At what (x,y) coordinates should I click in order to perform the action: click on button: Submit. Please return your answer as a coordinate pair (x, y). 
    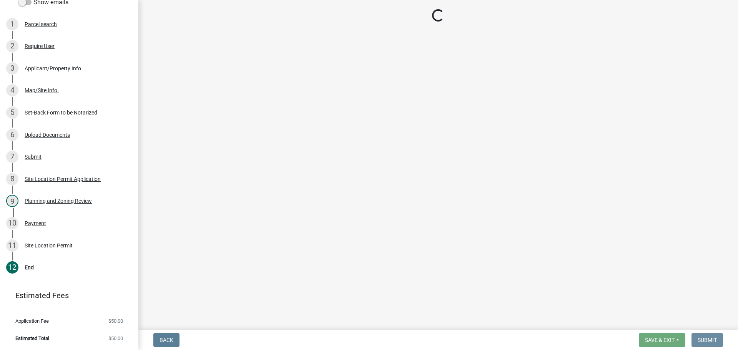
    Looking at the image, I should click on (707, 340).